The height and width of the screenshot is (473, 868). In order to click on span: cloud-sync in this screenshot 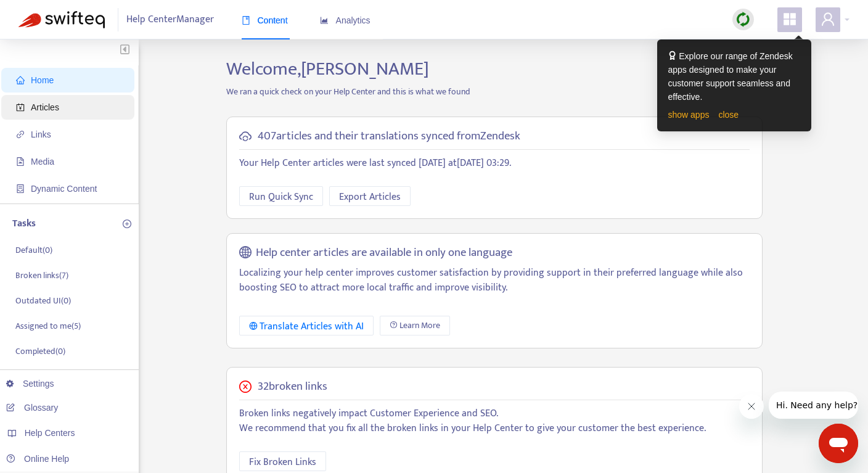, I will do `click(246, 136)`.